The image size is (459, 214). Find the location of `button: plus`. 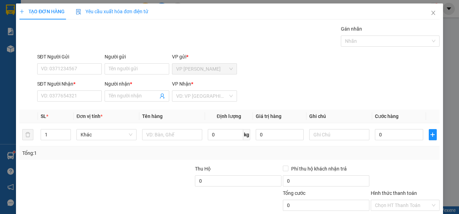

button: plus is located at coordinates (433, 135).